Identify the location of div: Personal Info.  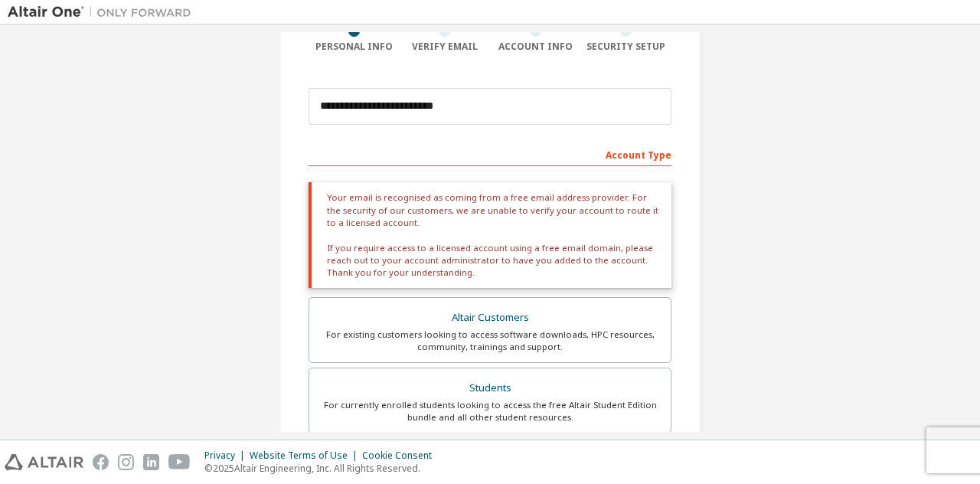
(354, 47).